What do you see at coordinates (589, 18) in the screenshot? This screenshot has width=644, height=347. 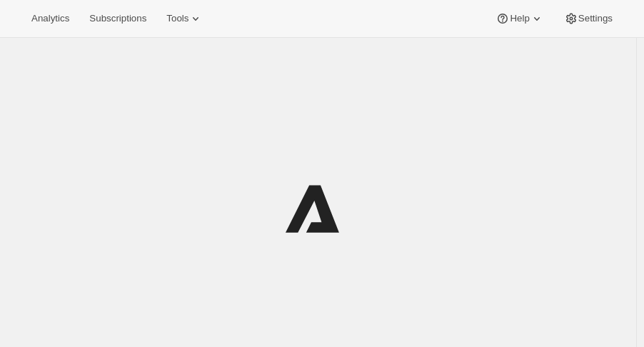 I see `button: Settings` at bounding box center [589, 18].